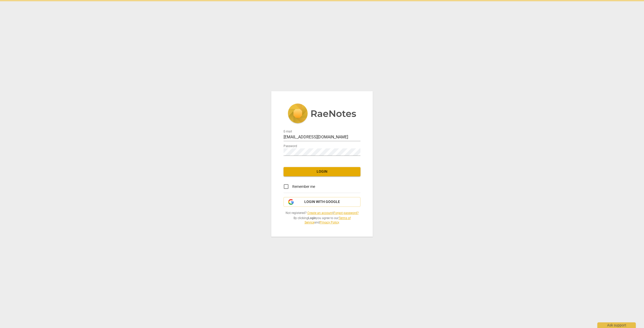 The image size is (644, 328). Describe the element at coordinates (616, 325) in the screenshot. I see `div: Ask support` at that location.